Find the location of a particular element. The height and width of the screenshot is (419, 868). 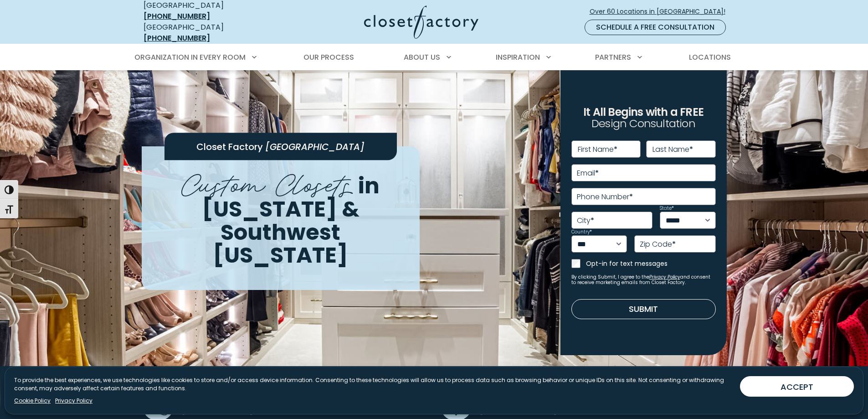

span: Locations is located at coordinates (710, 57).